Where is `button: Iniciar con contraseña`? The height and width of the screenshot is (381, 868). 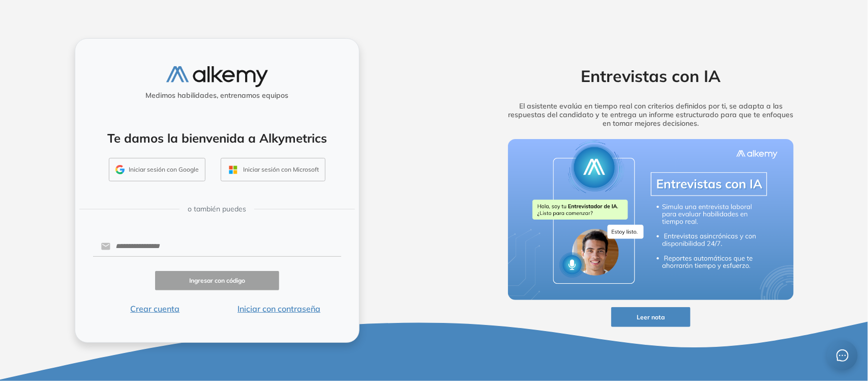
button: Iniciar con contraseña is located at coordinates (279, 308).